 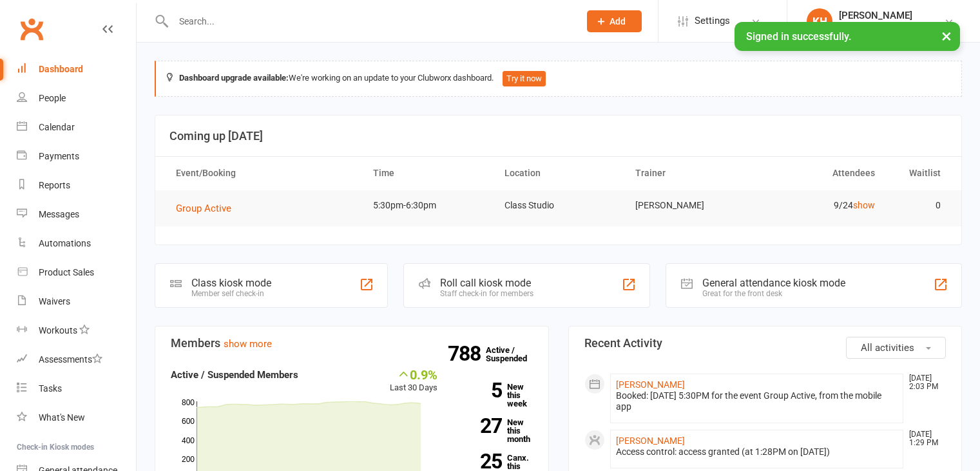 What do you see at coordinates (76, 127) in the screenshot?
I see `a: Calendar` at bounding box center [76, 127].